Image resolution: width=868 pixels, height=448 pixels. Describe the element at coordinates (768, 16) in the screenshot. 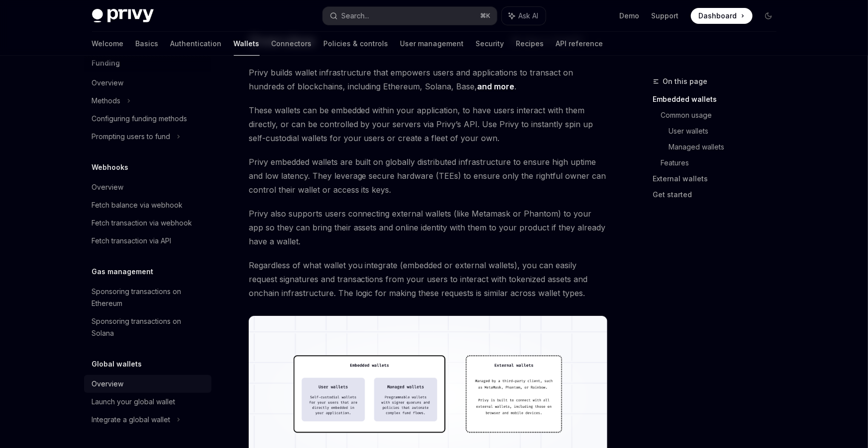

I see `button: Toggle dark mode` at that location.